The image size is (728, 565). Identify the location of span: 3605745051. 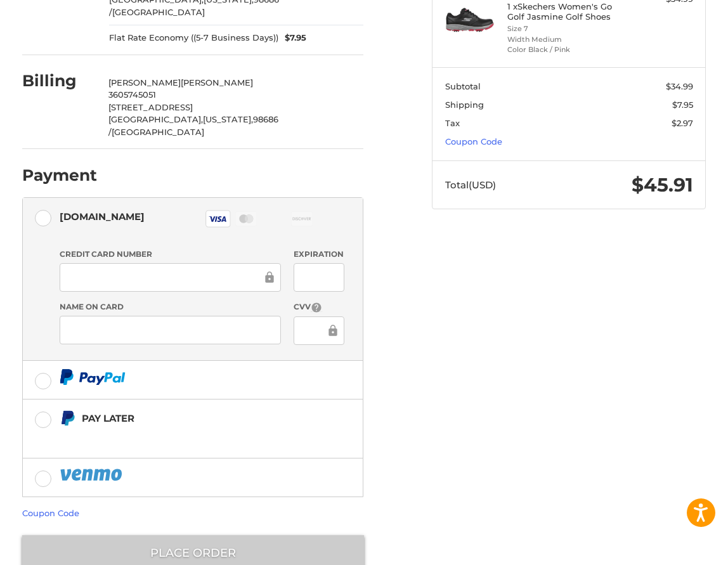
(132, 94).